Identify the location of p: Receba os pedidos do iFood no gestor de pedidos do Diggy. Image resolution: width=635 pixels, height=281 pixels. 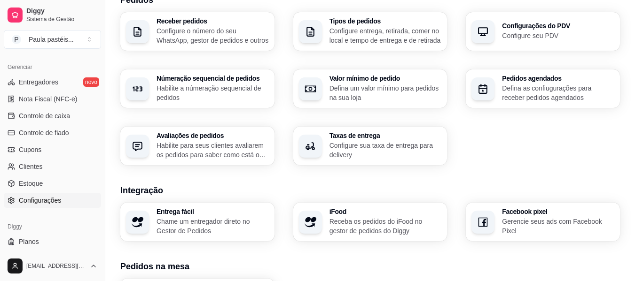
(385, 226).